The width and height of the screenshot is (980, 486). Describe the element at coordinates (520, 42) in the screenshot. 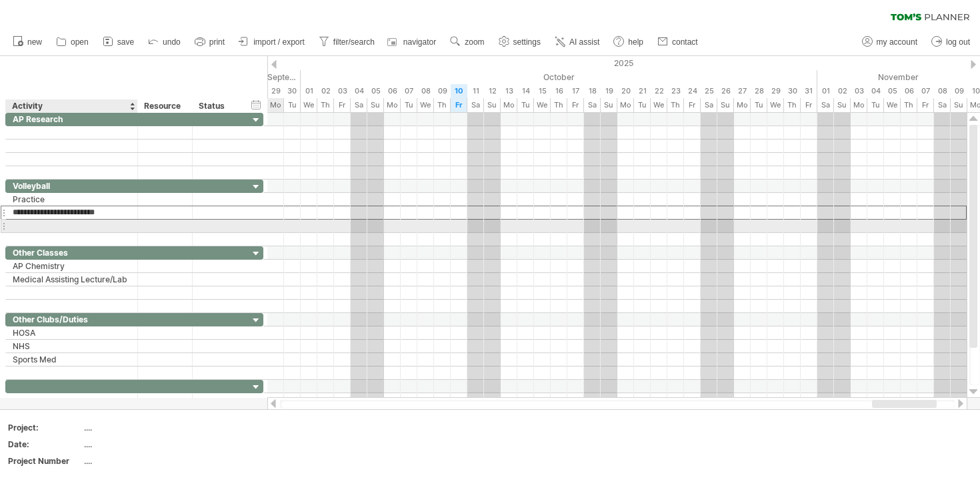

I see `a: settings` at that location.